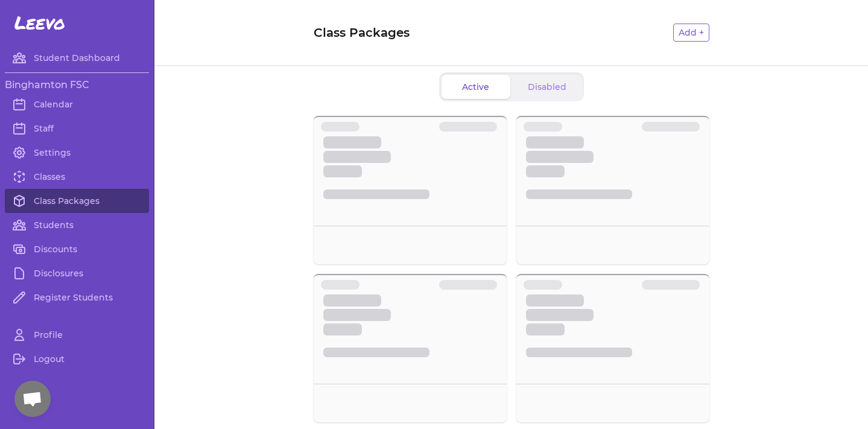 The image size is (868, 429). What do you see at coordinates (692, 33) in the screenshot?
I see `button: Add +` at bounding box center [692, 33].